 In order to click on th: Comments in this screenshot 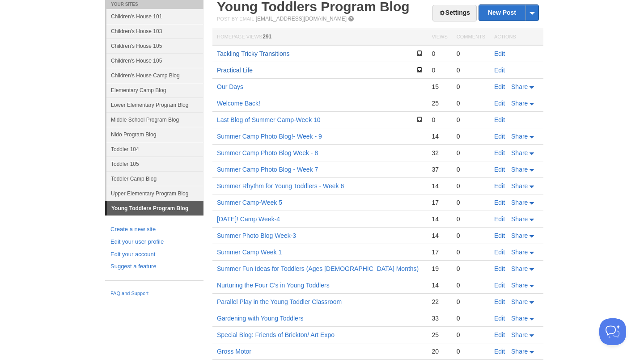, I will do `click(471, 37)`.